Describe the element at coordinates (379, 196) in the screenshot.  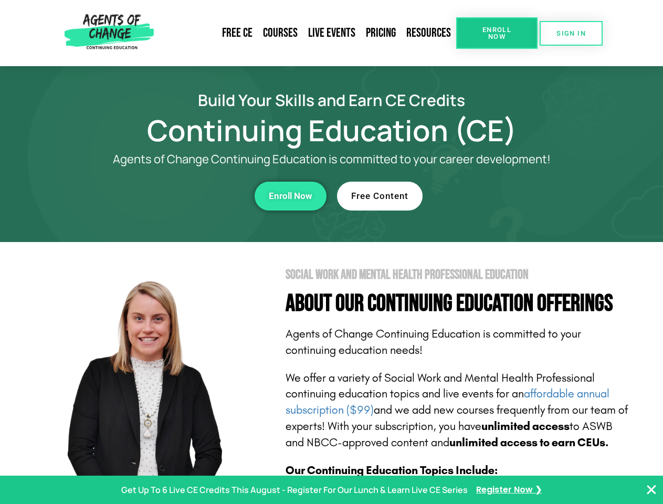
I see `a: Free Content` at that location.